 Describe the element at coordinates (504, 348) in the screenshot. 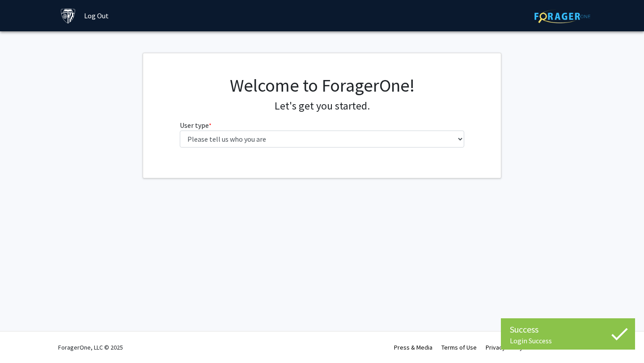

I see `a: Privacy Policy` at that location.